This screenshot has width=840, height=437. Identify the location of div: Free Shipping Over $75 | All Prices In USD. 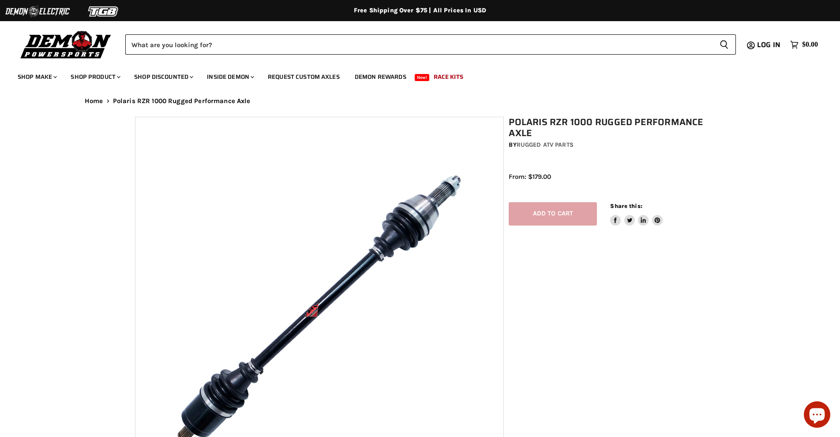
(420, 11).